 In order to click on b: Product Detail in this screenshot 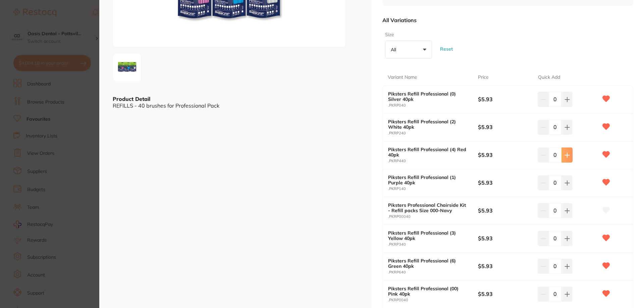, I will do `click(132, 99)`.